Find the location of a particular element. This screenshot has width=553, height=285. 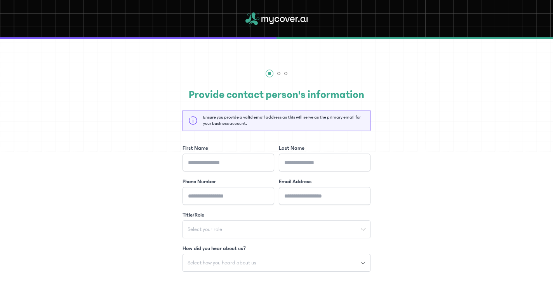

span: Select your role is located at coordinates (205, 229).